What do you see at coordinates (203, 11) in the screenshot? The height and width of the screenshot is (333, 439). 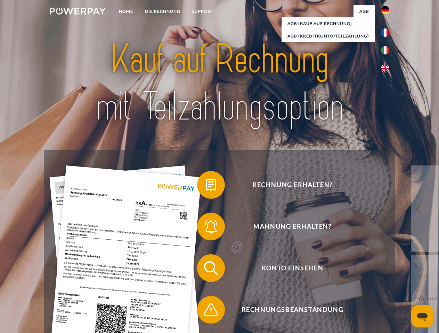 I see `a: SUPPORT` at bounding box center [203, 11].